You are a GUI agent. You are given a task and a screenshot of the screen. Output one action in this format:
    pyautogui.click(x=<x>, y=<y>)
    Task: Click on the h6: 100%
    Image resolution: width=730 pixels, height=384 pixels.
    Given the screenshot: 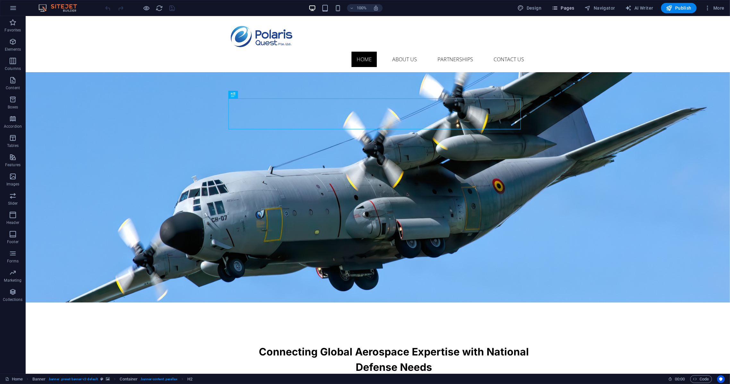 What is the action you would take?
    pyautogui.click(x=362, y=8)
    